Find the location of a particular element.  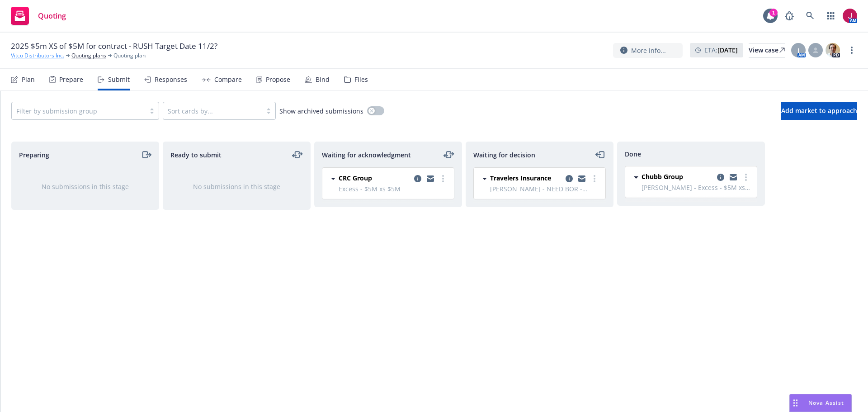

button: More info... is located at coordinates (648, 50).